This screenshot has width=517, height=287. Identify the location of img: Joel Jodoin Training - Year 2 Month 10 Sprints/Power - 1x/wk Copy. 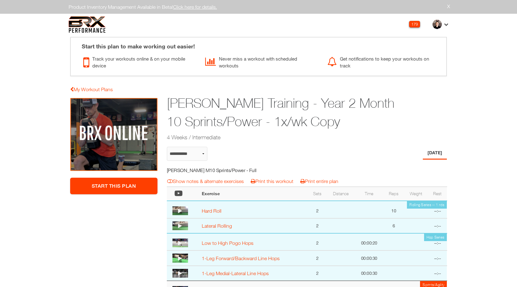
(114, 134).